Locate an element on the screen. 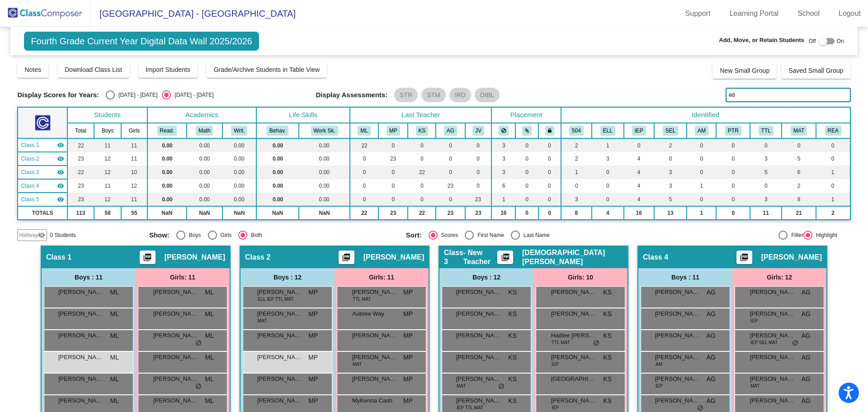 The image size is (868, 412). div: Last Name is located at coordinates (535, 235).